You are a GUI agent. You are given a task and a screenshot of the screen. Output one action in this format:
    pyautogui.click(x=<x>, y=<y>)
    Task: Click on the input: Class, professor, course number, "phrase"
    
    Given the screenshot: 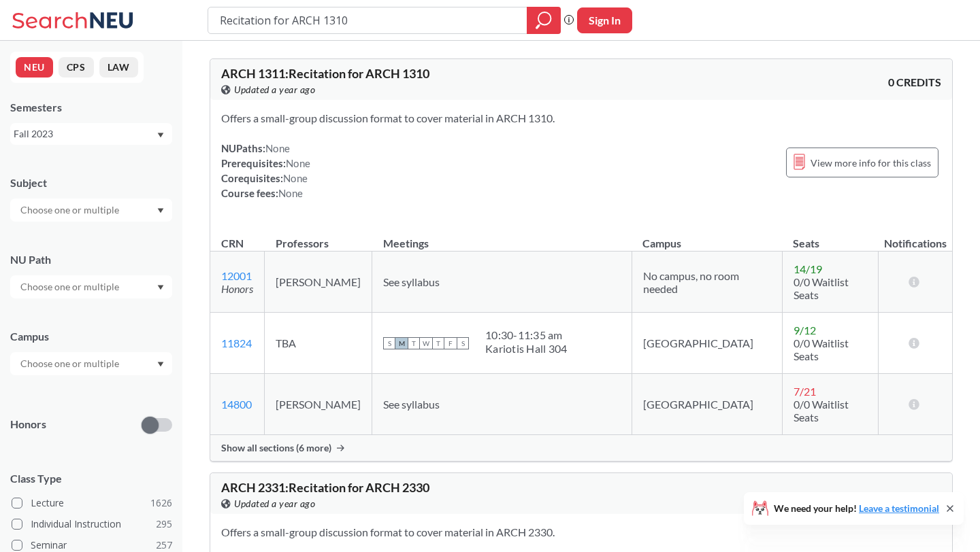 What is the action you would take?
    pyautogui.click(x=367, y=21)
    